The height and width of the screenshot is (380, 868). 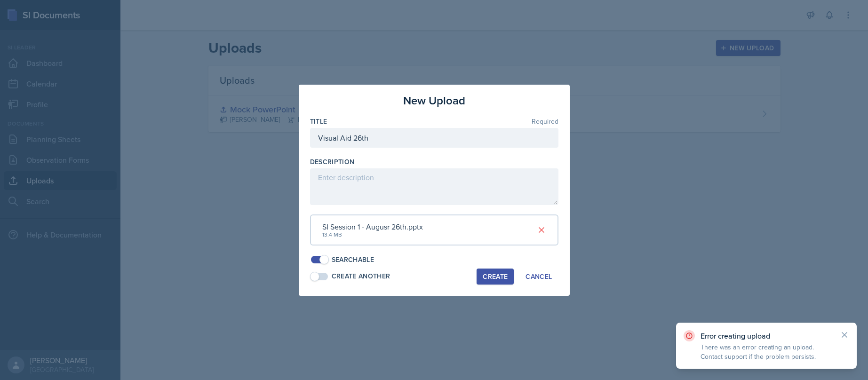 I want to click on button: Cancel, so click(x=539, y=277).